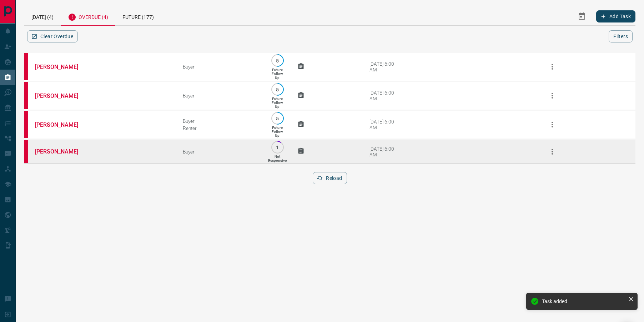 The image size is (644, 322). What do you see at coordinates (616, 16) in the screenshot?
I see `button: Add Task` at bounding box center [616, 16].